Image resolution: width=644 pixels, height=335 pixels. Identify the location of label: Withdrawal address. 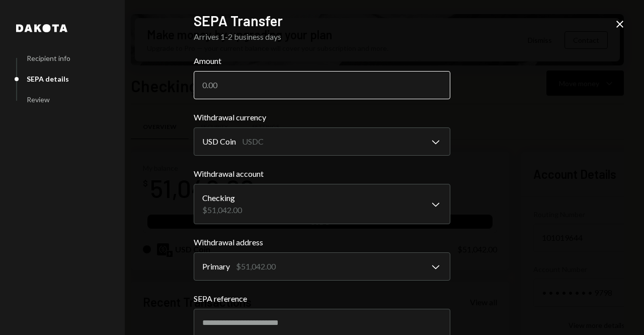
(322, 242).